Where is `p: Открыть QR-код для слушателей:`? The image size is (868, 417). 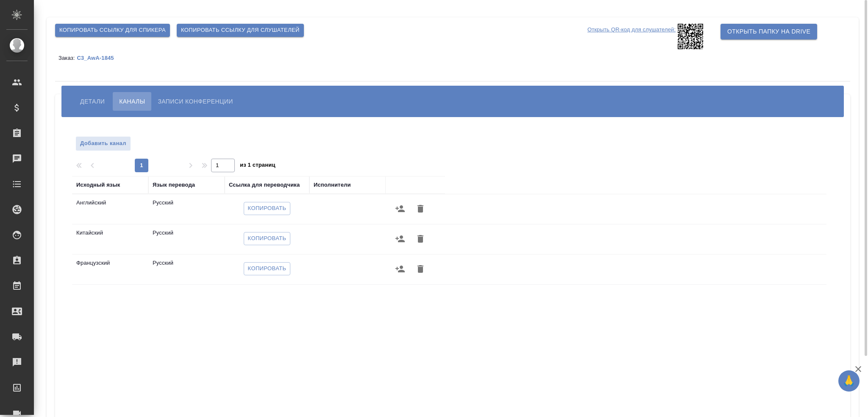 p: Открыть QR-код для слушателей: is located at coordinates (632, 36).